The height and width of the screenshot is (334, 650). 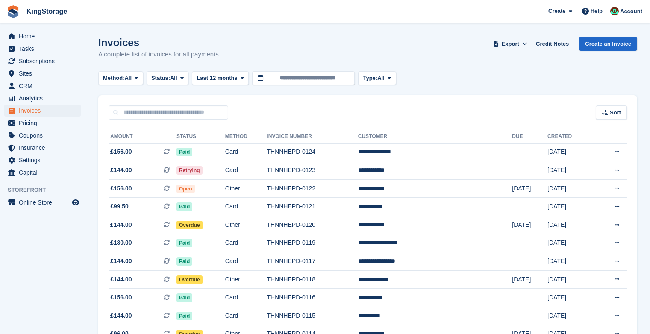 What do you see at coordinates (312, 243) in the screenshot?
I see `td: THNNHEPD-0119` at bounding box center [312, 243].